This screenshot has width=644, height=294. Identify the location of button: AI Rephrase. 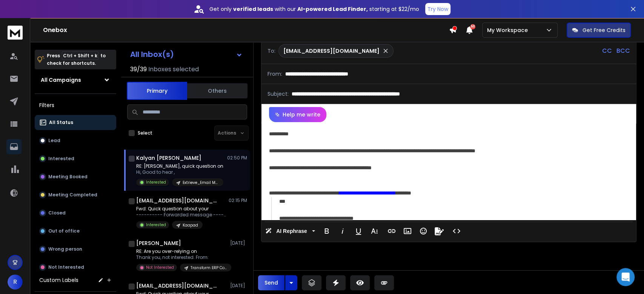
(290, 231).